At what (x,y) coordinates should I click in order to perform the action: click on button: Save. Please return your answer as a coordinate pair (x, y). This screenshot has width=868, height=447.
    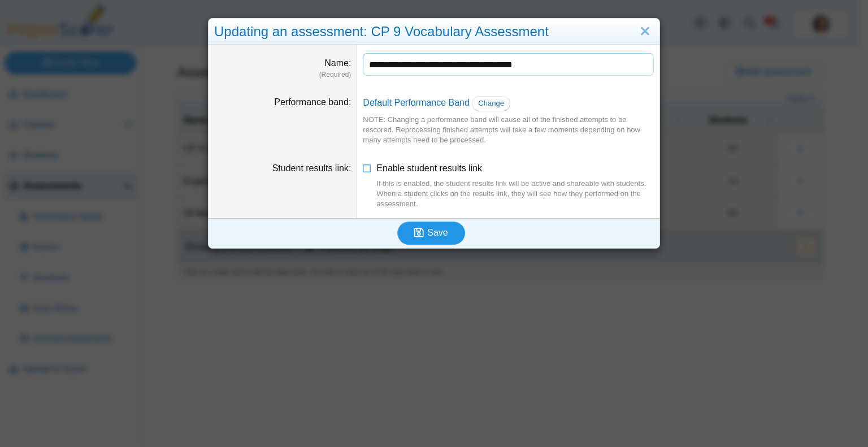
    Looking at the image, I should click on (431, 233).